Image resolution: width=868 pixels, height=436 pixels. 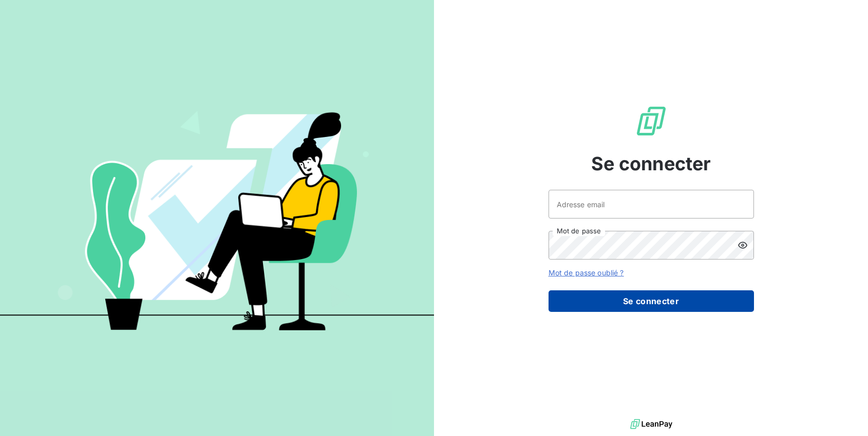 I want to click on img: logo, so click(x=651, y=424).